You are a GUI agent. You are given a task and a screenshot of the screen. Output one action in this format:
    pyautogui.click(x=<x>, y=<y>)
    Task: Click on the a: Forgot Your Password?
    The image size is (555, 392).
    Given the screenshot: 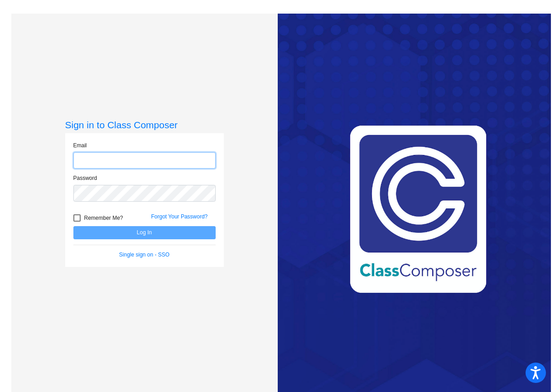 What is the action you would take?
    pyautogui.click(x=179, y=217)
    